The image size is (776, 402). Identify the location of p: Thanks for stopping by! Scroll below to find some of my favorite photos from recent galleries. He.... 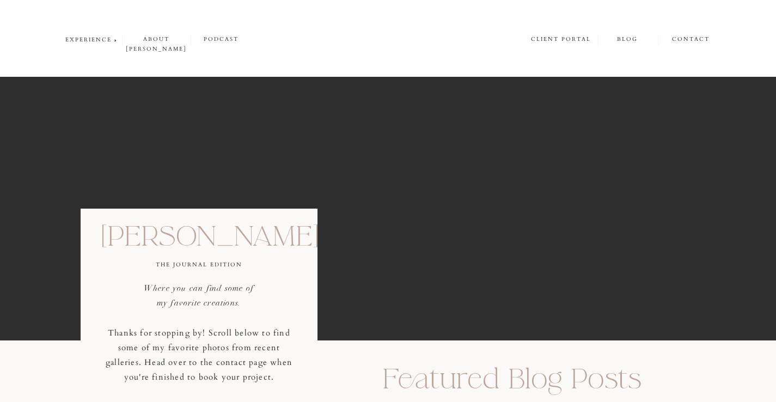
(199, 355).